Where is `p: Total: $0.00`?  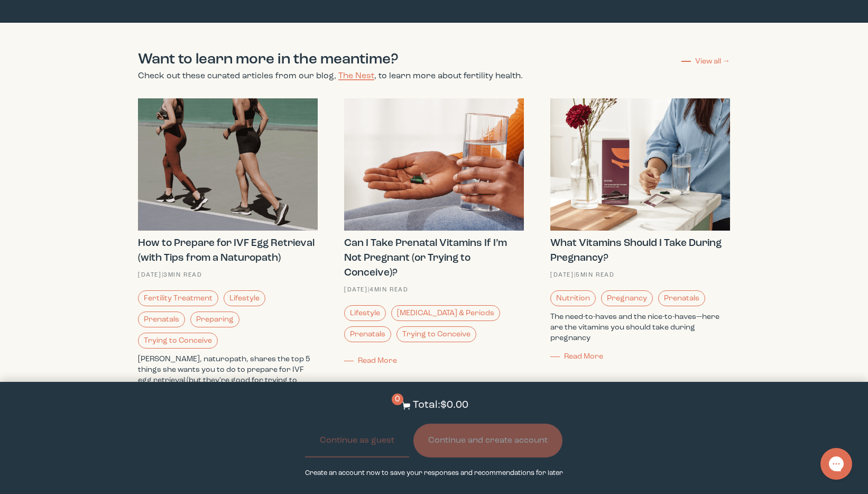
p: Total: $0.00 is located at coordinates (440, 405).